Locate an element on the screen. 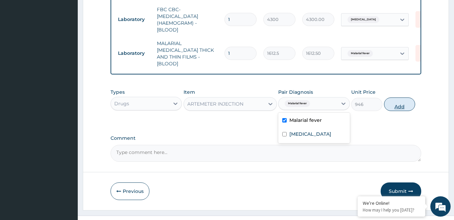  button: Add is located at coordinates (400, 104).